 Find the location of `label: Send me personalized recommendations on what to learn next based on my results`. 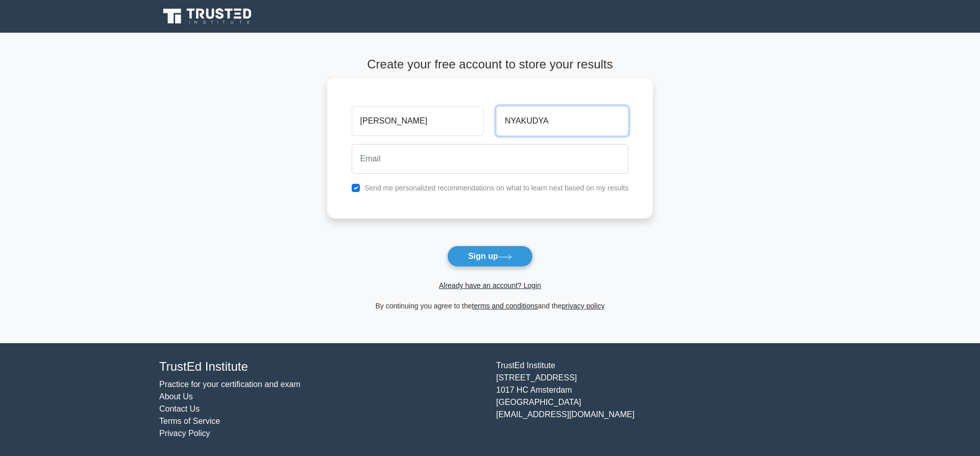

label: Send me personalized recommendations on what to learn next based on my results is located at coordinates (497, 188).